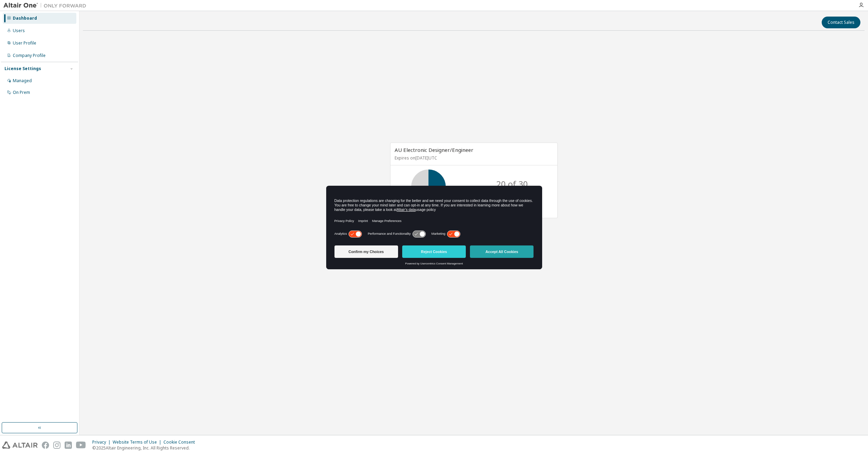 This screenshot has width=868, height=455. I want to click on p: 20 of 30, so click(512, 184).